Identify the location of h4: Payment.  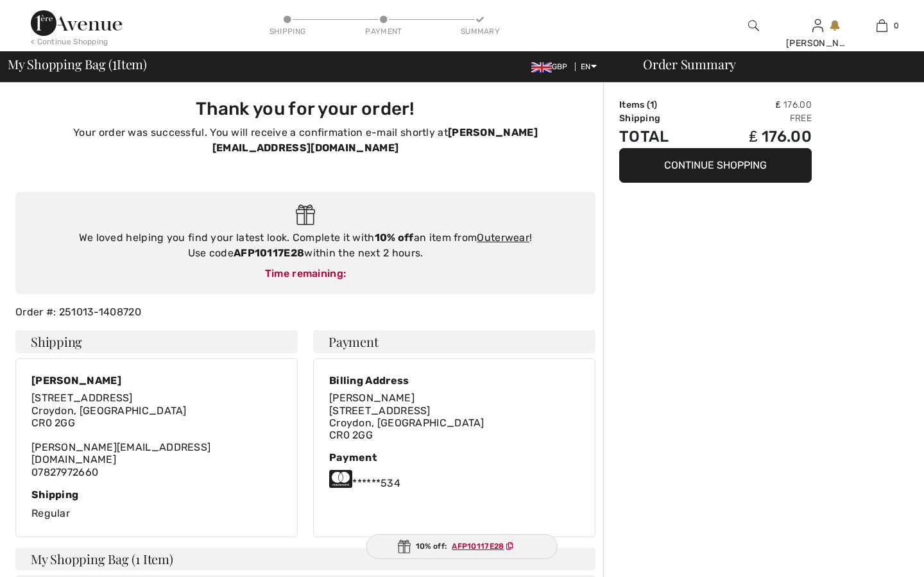
(454, 342).